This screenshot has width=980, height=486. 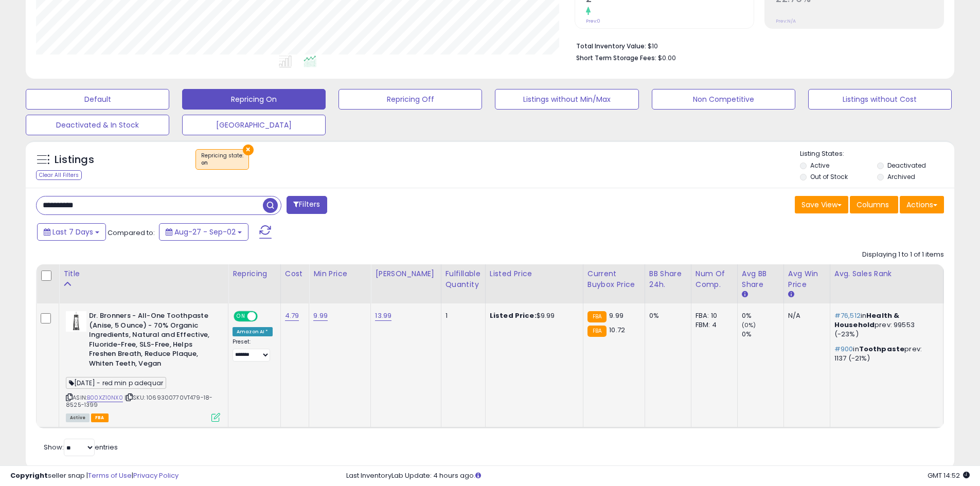 I want to click on span: All listings currently available for purchase on Amazon, so click(x=78, y=418).